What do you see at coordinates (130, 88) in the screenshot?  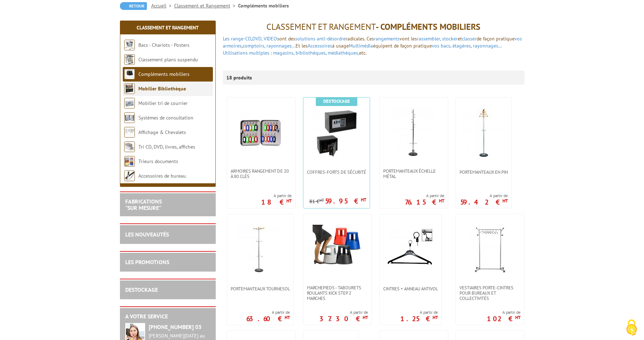 I see `img: Mobilier Bibliothèque` at bounding box center [130, 88].